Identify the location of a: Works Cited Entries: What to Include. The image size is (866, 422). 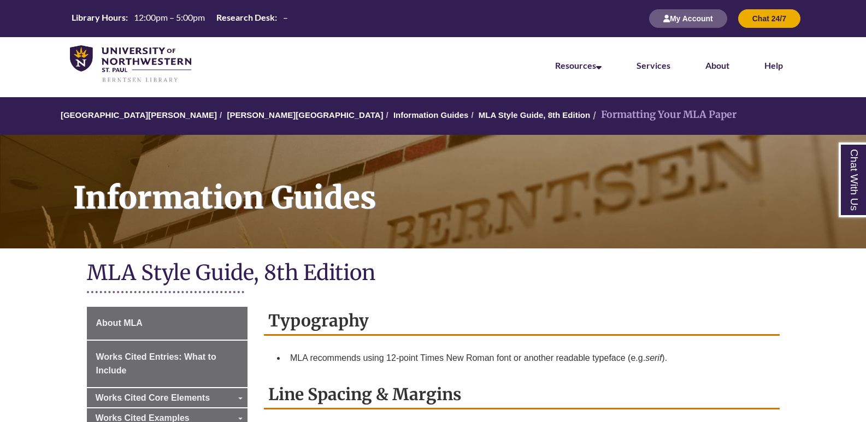
(167, 364).